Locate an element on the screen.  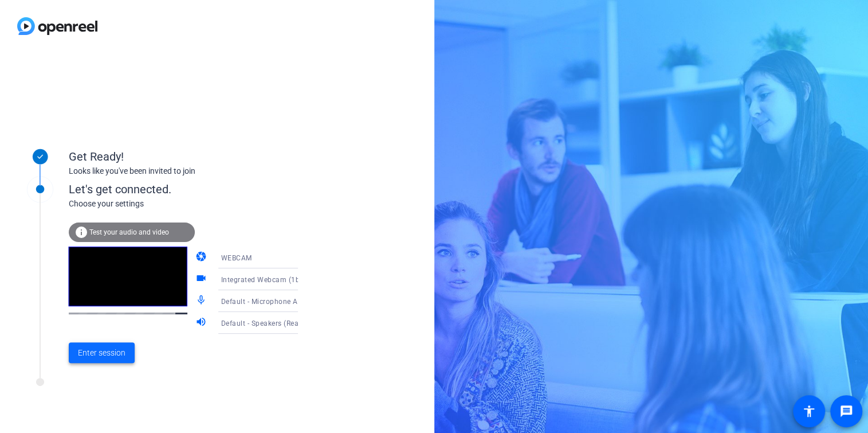
span: Default - Microphone Array (Realtek(R) Audio) is located at coordinates (296, 301).